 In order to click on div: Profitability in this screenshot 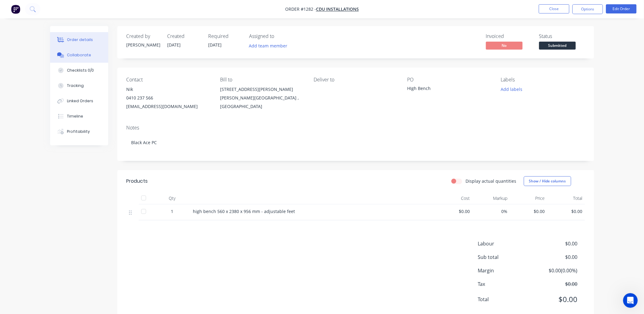, I will do `click(78, 131)`.